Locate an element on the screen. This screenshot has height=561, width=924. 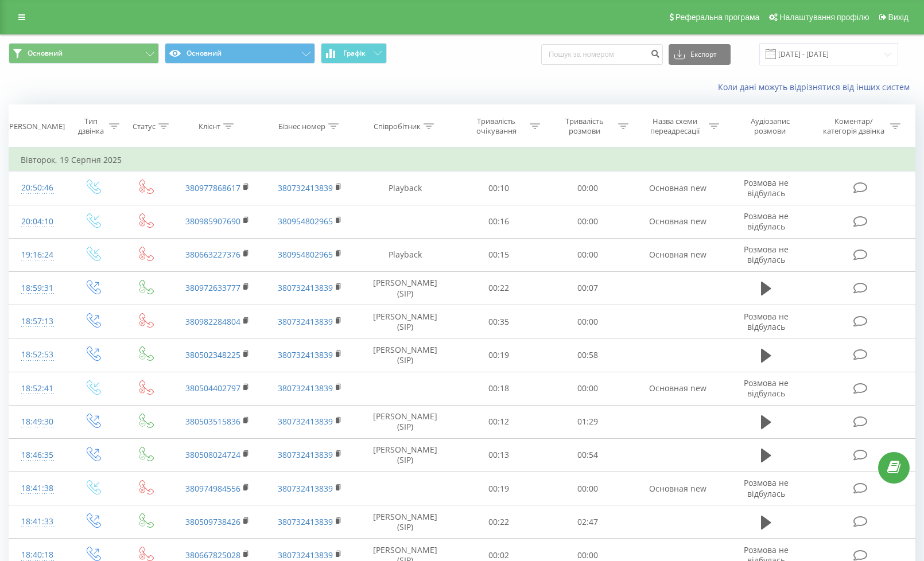
td: 00:13 is located at coordinates (499, 455).